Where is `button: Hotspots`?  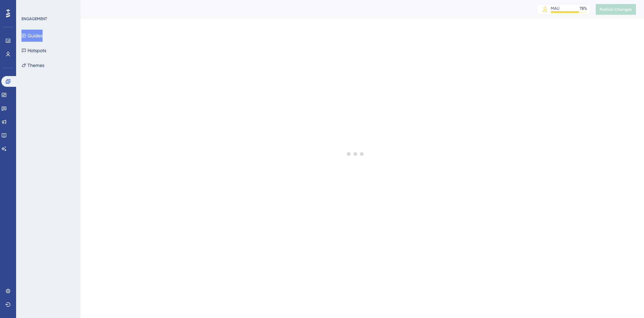 button: Hotspots is located at coordinates (34, 50).